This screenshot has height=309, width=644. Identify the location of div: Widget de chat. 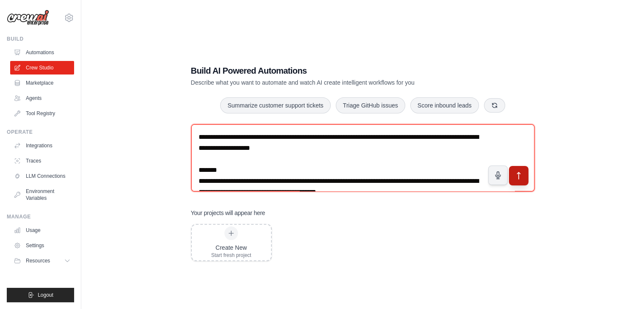
(623, 289).